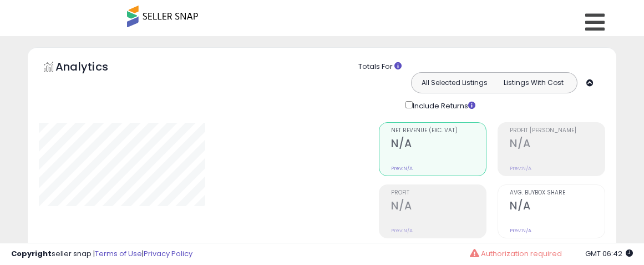 This screenshot has width=644, height=265. What do you see at coordinates (31, 253) in the screenshot?
I see `strong: Copyright` at bounding box center [31, 253].